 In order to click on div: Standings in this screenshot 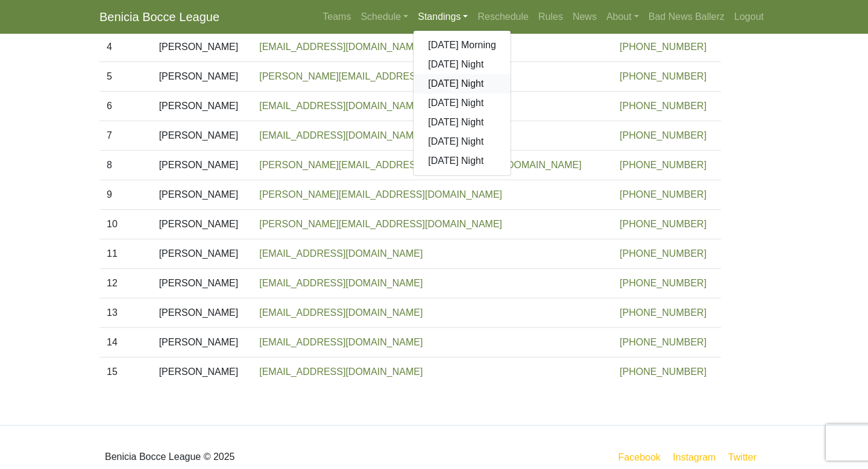, I will do `click(462, 103)`.